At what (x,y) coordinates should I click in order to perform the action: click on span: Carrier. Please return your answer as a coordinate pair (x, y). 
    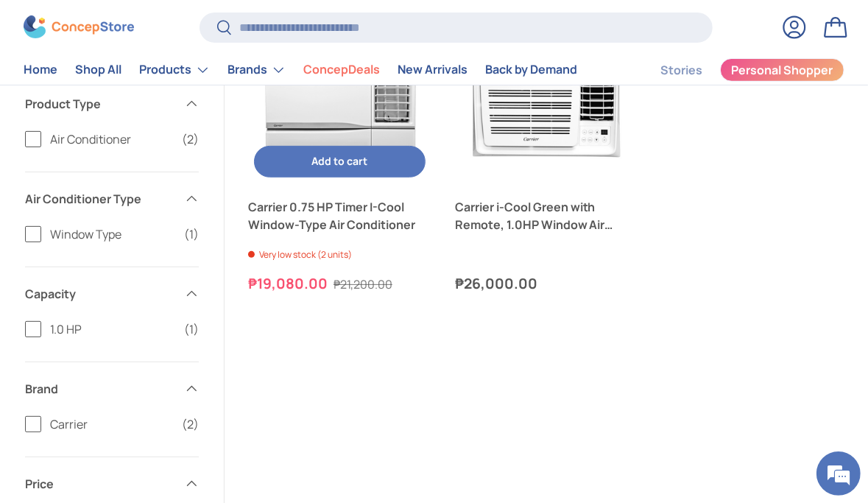
    Looking at the image, I should click on (112, 424).